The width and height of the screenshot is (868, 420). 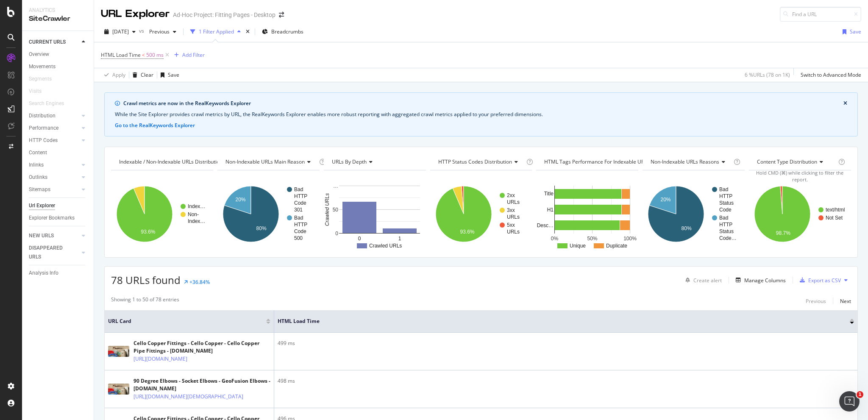 I want to click on div: 499 ms, so click(x=565, y=344).